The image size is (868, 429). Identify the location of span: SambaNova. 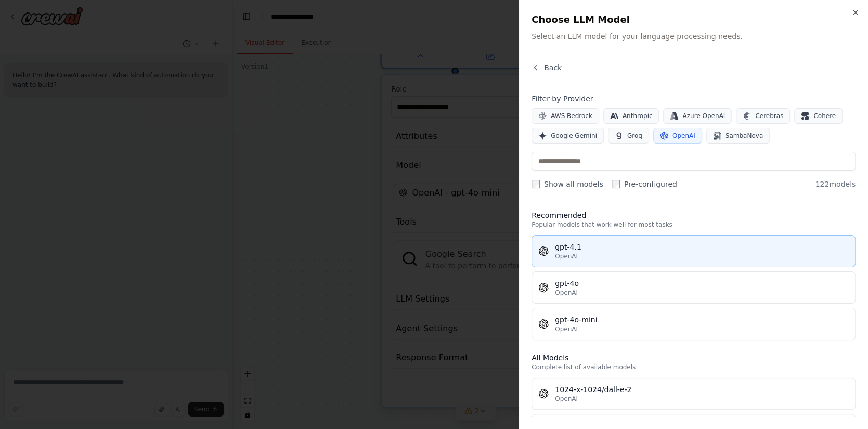
(744, 136).